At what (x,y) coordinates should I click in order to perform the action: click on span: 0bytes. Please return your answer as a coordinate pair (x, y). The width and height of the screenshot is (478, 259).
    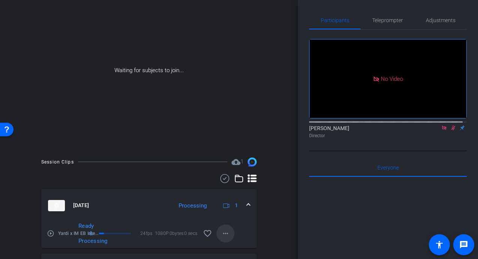
    Looking at the image, I should click on (177, 233).